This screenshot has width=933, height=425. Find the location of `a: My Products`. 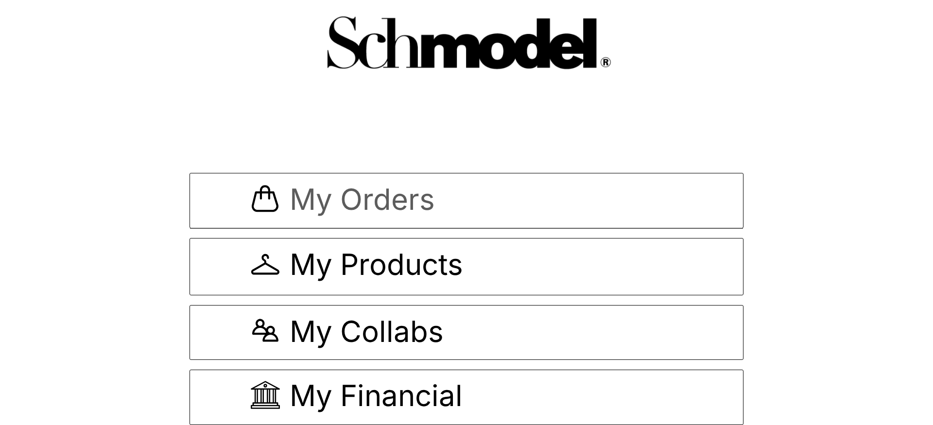

a: My Products is located at coordinates (466, 267).